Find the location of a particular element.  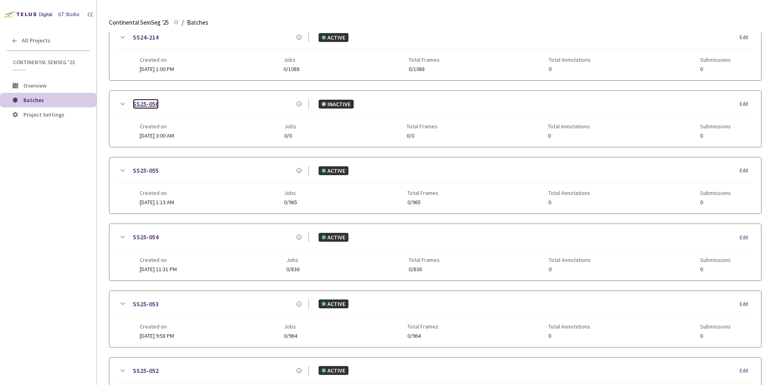

a: SS24-214 is located at coordinates (146, 37).